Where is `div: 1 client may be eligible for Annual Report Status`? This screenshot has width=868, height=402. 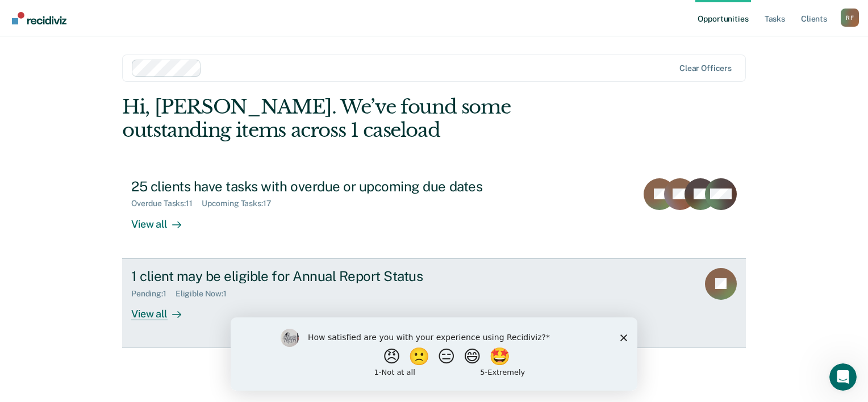 div: 1 client may be eligible for Annual Report Status is located at coordinates (331, 276).